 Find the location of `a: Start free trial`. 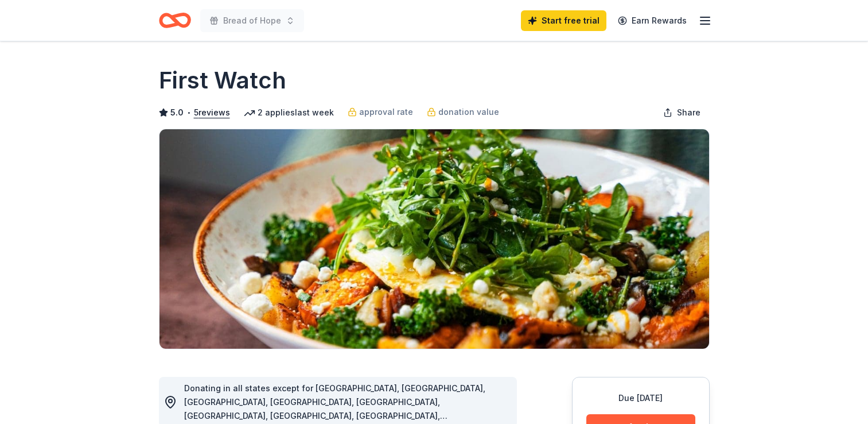

a: Start free trial is located at coordinates (563, 20).